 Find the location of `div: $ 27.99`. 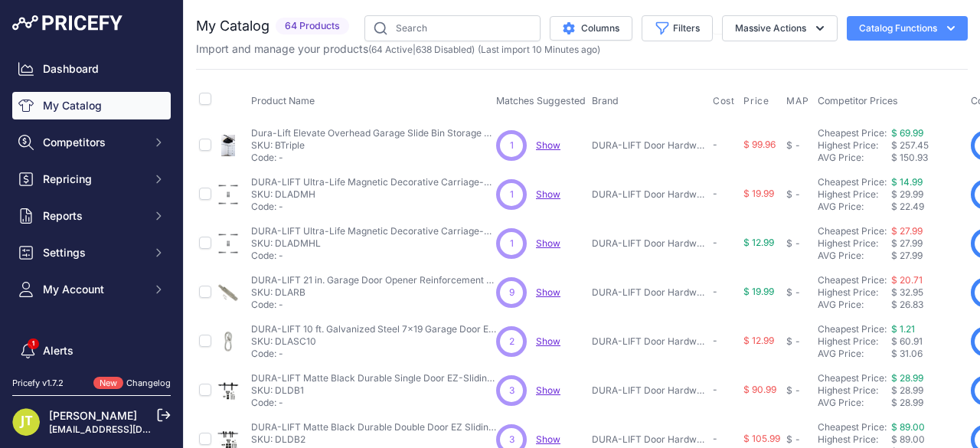

div: $ 27.99 is located at coordinates (928, 256).